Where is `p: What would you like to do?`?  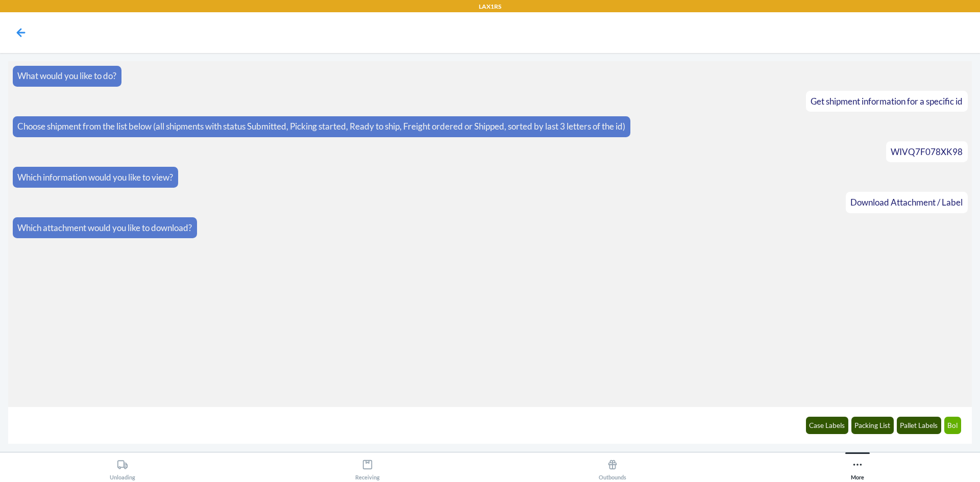
p: What would you like to do? is located at coordinates (67, 76).